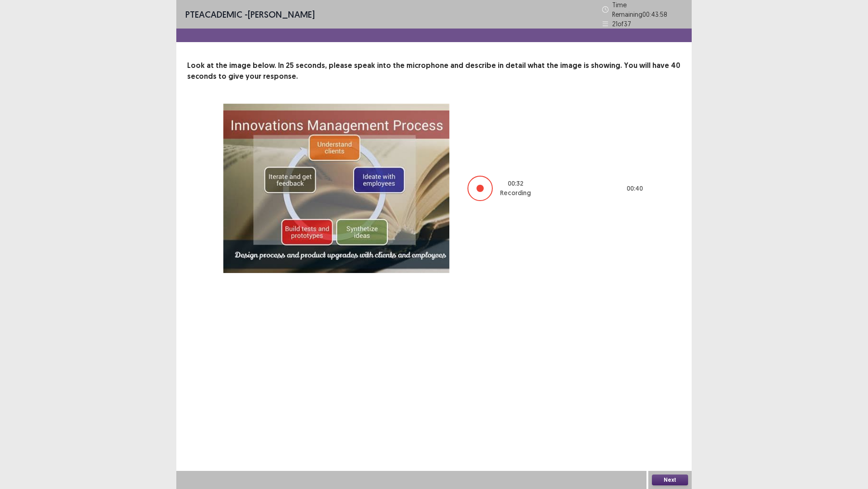 This screenshot has height=489, width=868. What do you see at coordinates (434, 71) in the screenshot?
I see `p: Look at the image below. In 25 seconds, please speak into the microphone and describe in detail w...` at bounding box center [434, 71].